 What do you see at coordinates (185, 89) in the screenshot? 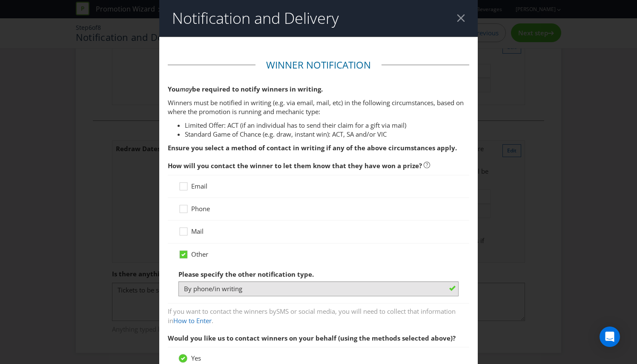
I see `em: may` at bounding box center [185, 89].